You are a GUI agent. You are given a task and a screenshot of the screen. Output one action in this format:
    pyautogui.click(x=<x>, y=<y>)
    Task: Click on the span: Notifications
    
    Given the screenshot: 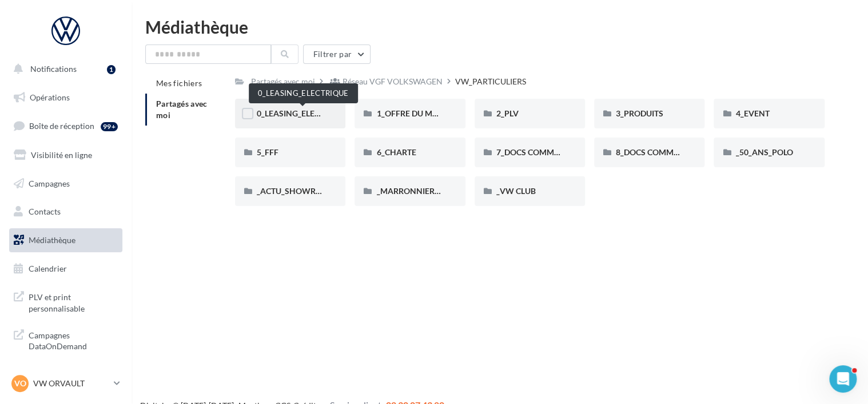 What is the action you would take?
    pyautogui.click(x=53, y=69)
    